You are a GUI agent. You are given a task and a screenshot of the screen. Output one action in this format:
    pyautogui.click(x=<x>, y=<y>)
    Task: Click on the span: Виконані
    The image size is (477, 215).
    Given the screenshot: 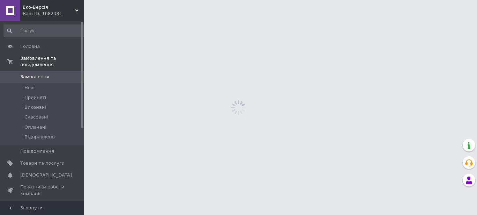 What is the action you would take?
    pyautogui.click(x=35, y=107)
    